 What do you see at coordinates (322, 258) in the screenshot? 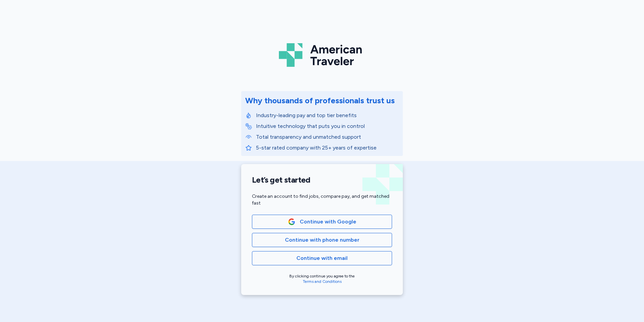
I see `button: Continue with email` at bounding box center [322, 258].